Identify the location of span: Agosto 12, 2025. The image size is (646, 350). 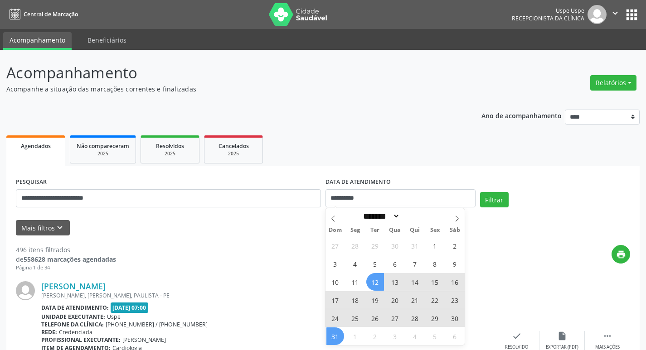
(375, 282).